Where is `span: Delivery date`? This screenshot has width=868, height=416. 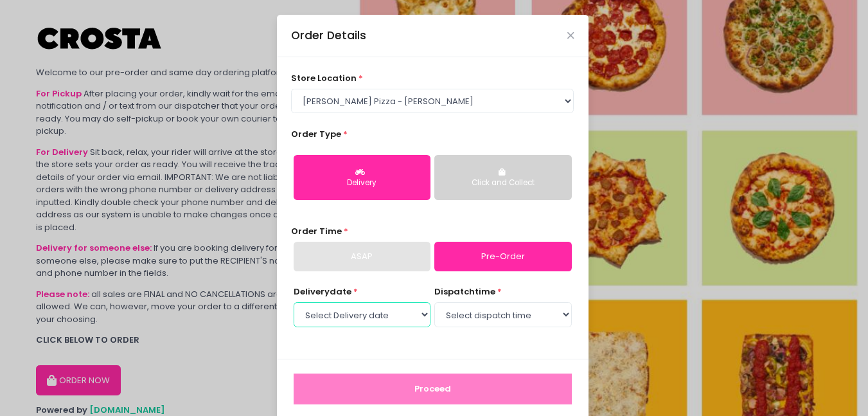 span: Delivery date is located at coordinates (323, 291).